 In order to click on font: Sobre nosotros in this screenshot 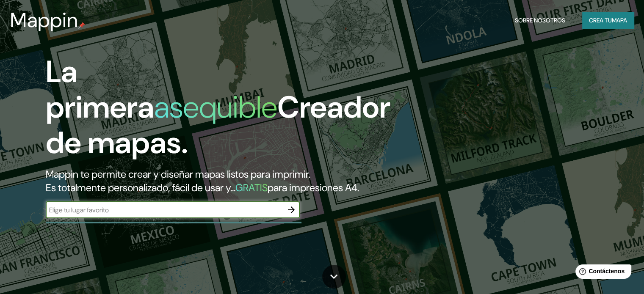, I will do `click(540, 20)`.